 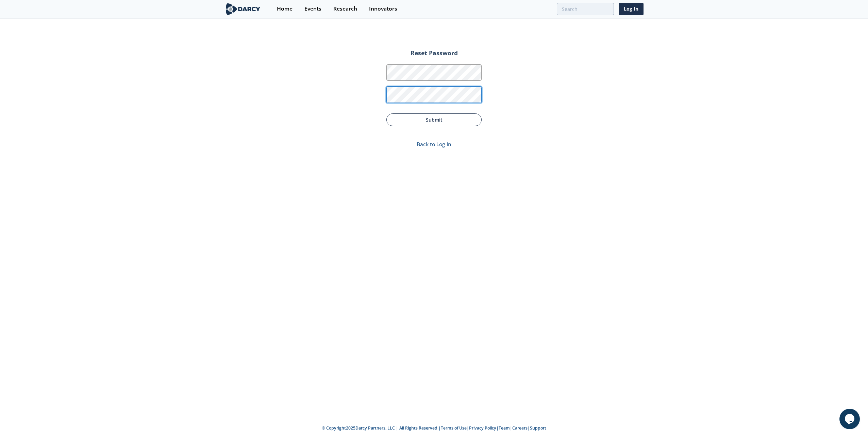 I want to click on div: Events, so click(x=313, y=9).